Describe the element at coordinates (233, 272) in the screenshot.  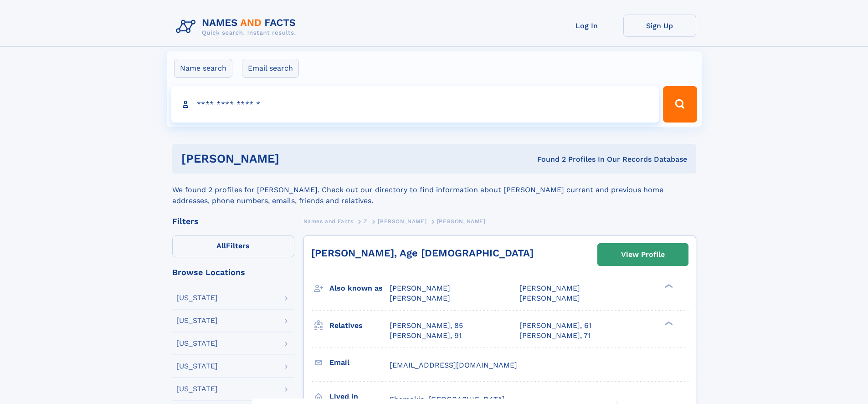
I see `div: Browse Locations` at that location.